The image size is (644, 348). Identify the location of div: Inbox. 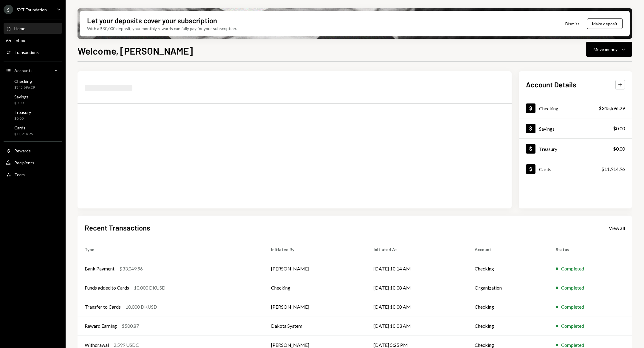
(20, 40).